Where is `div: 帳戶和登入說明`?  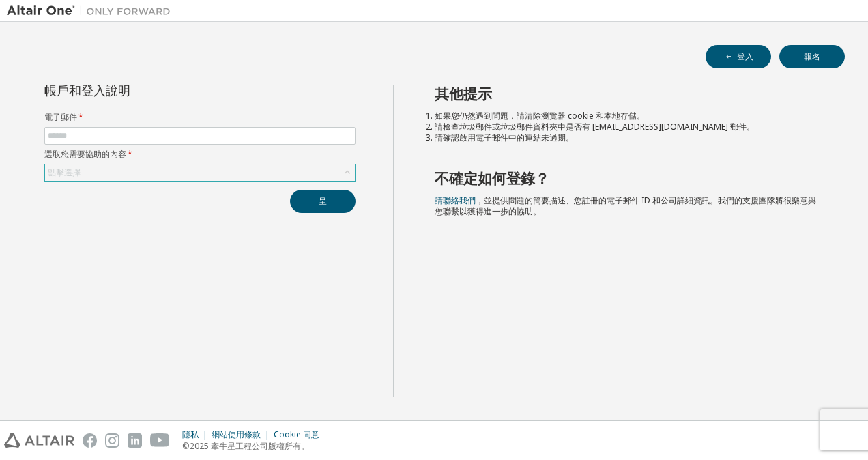
div: 帳戶和登入說明 is located at coordinates (169, 90).